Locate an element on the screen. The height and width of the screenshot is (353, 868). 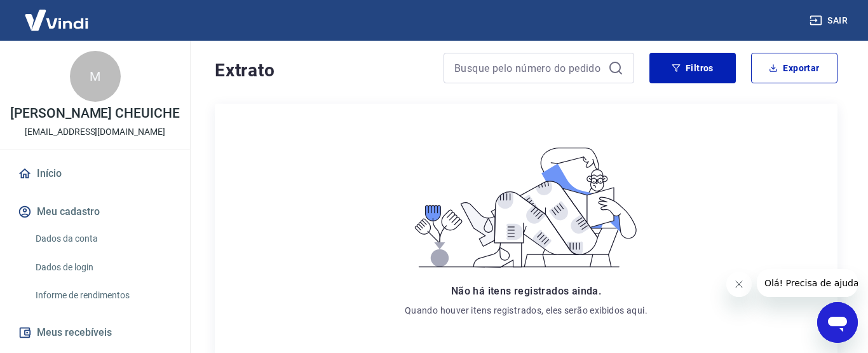
a: Início is located at coordinates (94, 174).